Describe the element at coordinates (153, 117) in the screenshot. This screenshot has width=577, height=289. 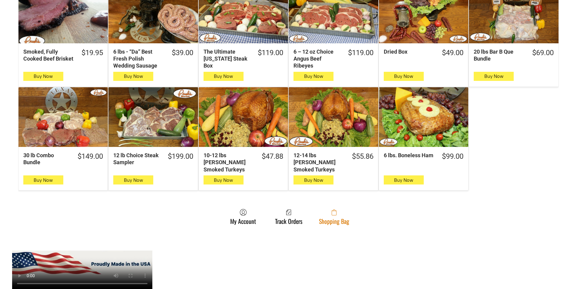
I see `a: 12 lb Choice Steak Sampler` at that location.